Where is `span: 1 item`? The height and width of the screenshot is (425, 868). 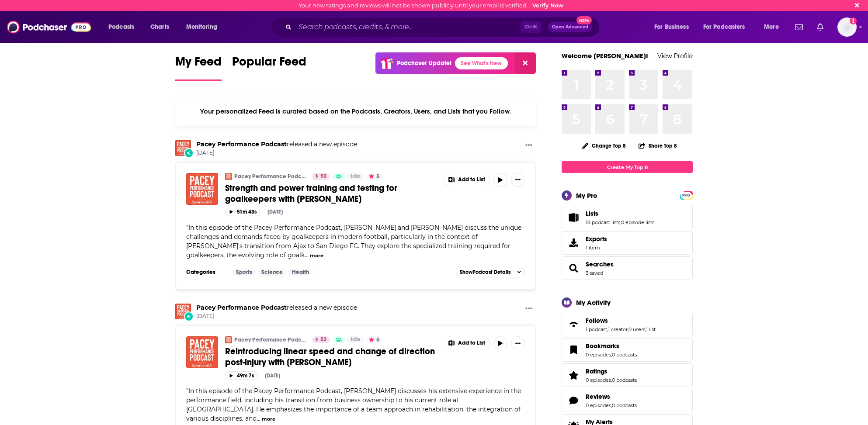
span: 1 item is located at coordinates (596, 248).